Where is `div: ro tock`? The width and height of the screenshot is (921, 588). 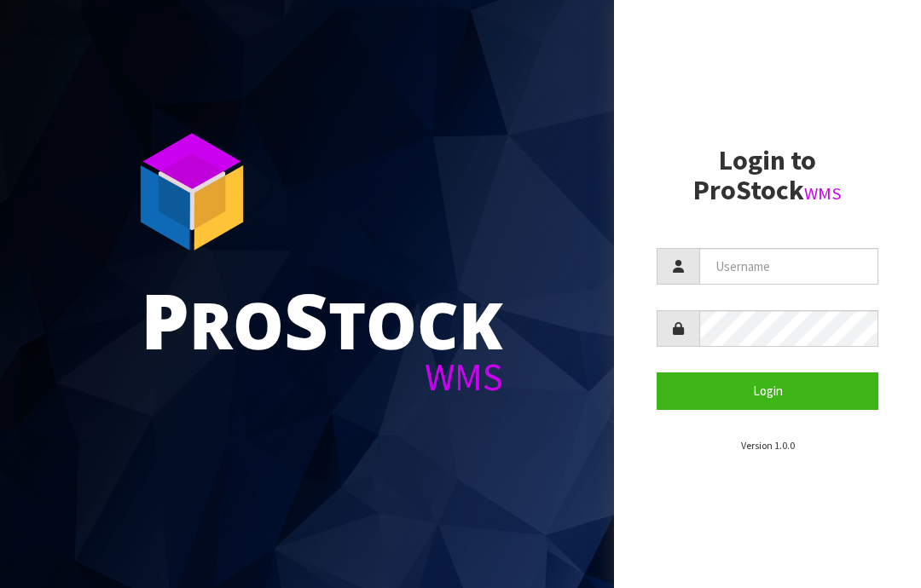 div: ro tock is located at coordinates (321, 320).